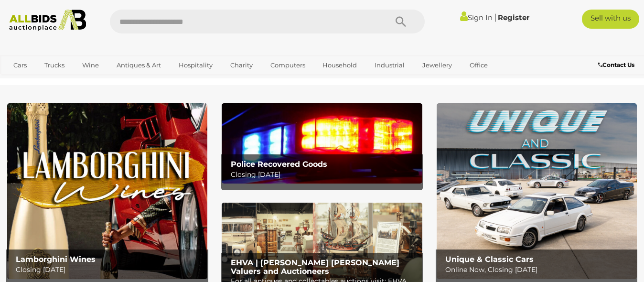 The width and height of the screenshot is (644, 282). Describe the element at coordinates (279, 164) in the screenshot. I see `b: Police Recovered Goods` at that location.